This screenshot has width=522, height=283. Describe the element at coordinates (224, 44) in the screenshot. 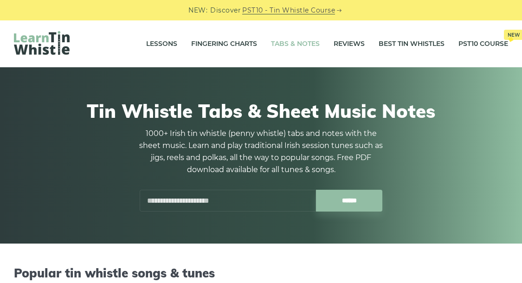

I see `a: Fingering Charts` at that location.